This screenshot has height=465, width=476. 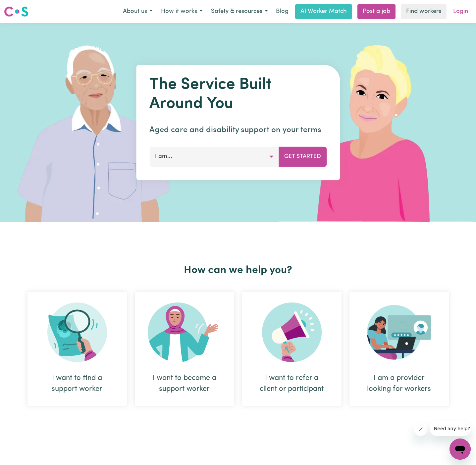 I want to click on img: Become Worker, so click(x=184, y=332).